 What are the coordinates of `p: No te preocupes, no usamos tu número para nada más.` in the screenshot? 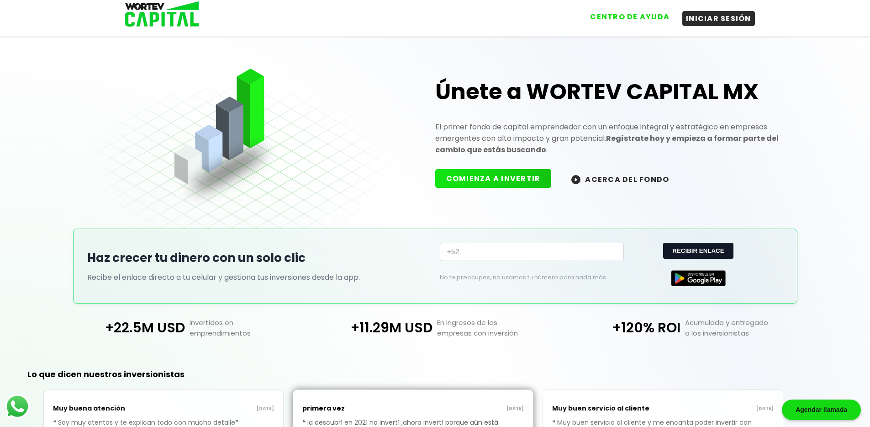 It's located at (525, 277).